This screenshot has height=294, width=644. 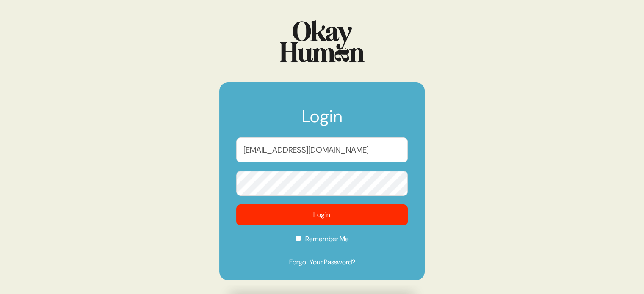 I want to click on a: Forgot Your Password?, so click(x=322, y=262).